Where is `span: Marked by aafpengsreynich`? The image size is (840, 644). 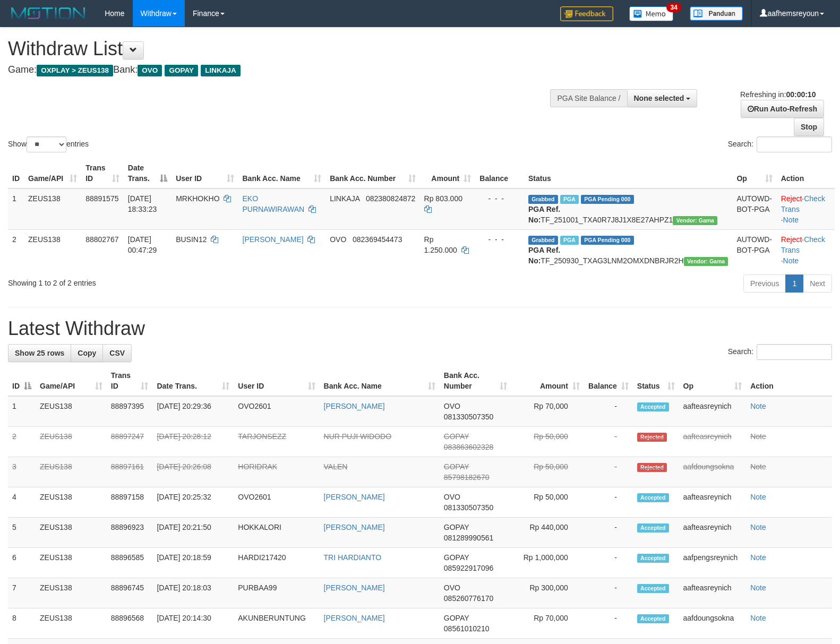 span: Marked by aafpengsreynich is located at coordinates (569, 199).